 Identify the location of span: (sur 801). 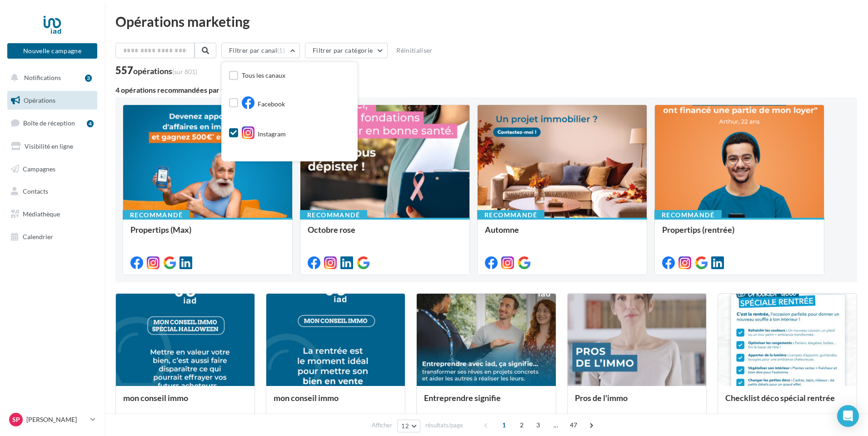
(185, 71).